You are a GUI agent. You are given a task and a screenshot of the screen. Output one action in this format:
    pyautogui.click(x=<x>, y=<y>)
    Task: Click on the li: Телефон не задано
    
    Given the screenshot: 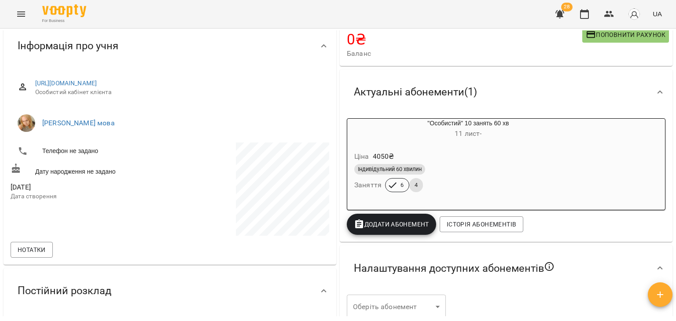 What is the action you would take?
    pyautogui.click(x=89, y=151)
    